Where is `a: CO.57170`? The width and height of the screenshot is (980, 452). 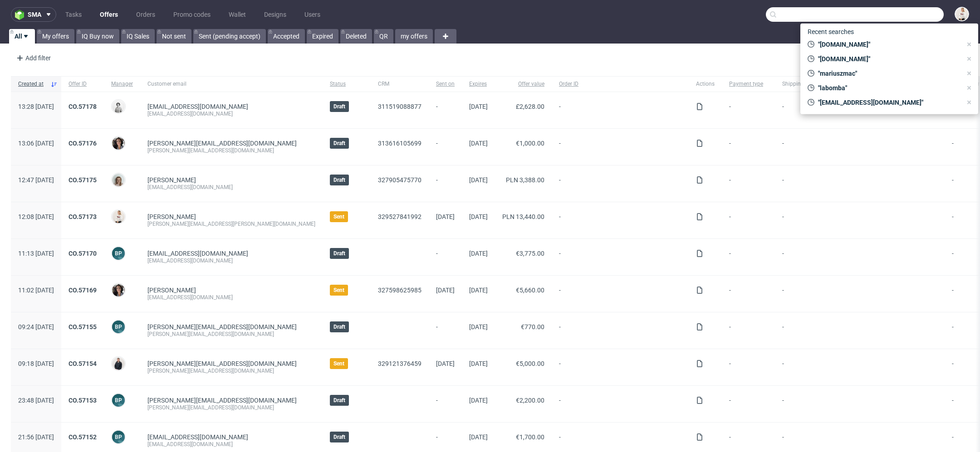 a: CO.57170 is located at coordinates (83, 254).